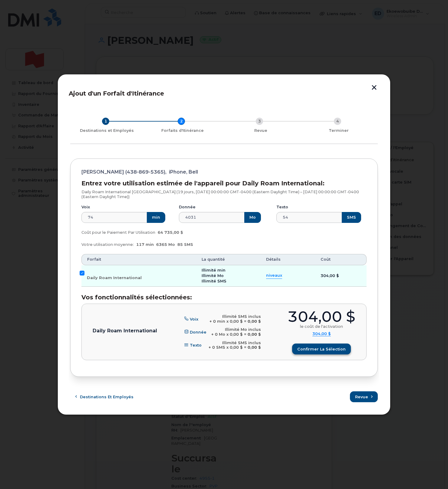  Describe the element at coordinates (339, 131) in the screenshot. I see `div: Terminer` at that location.